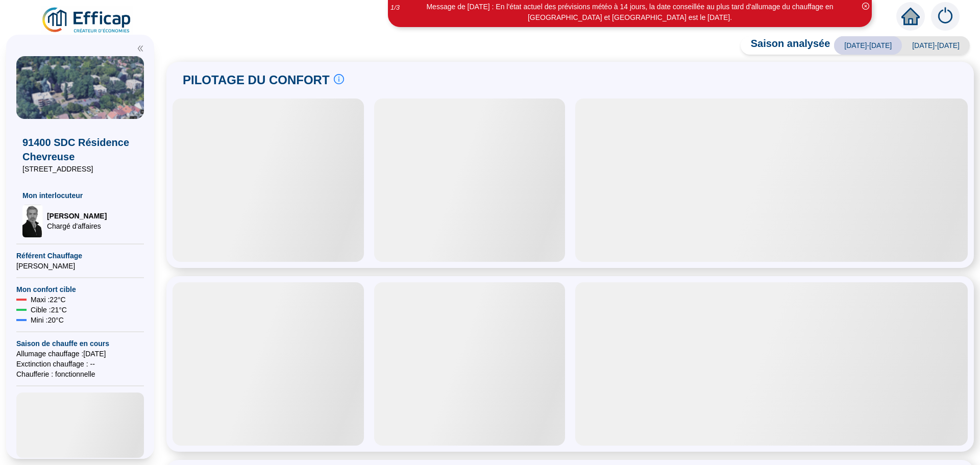 The height and width of the screenshot is (465, 980). What do you see at coordinates (80, 364) in the screenshot?
I see `span: Exctinction chauffage : --` at bounding box center [80, 364].